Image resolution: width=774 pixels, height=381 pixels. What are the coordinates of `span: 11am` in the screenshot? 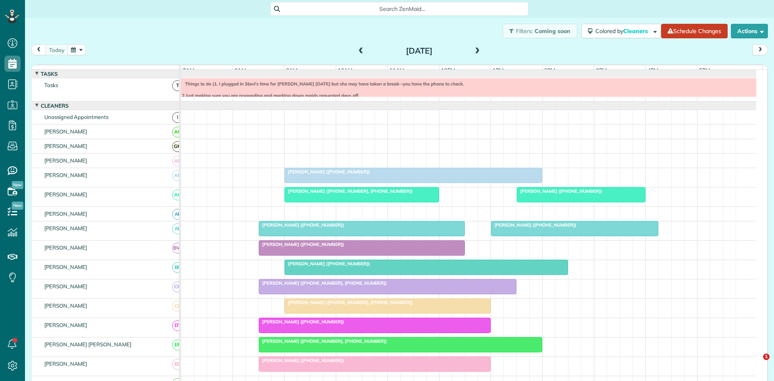 It's located at (397, 70).